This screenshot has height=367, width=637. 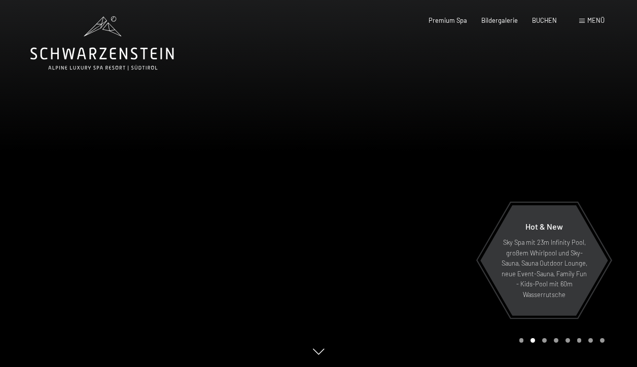 I want to click on div: Carousel Page 7, so click(x=590, y=340).